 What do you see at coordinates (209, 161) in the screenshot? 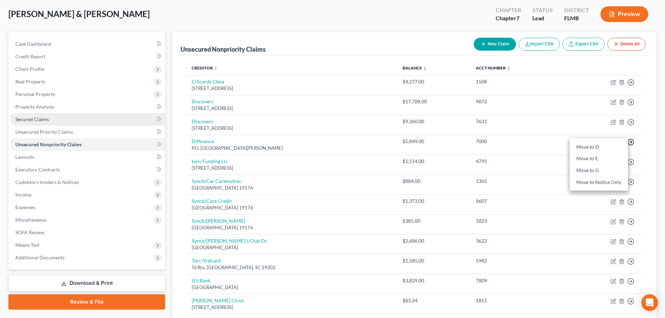
I see `a: Lvnv Funding Llc` at bounding box center [209, 161].